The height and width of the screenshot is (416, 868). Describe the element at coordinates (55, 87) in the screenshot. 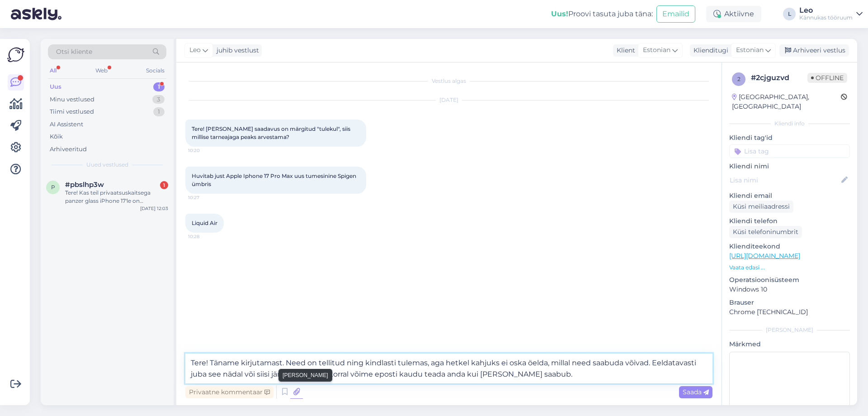

I see `div: Uus` at that location.